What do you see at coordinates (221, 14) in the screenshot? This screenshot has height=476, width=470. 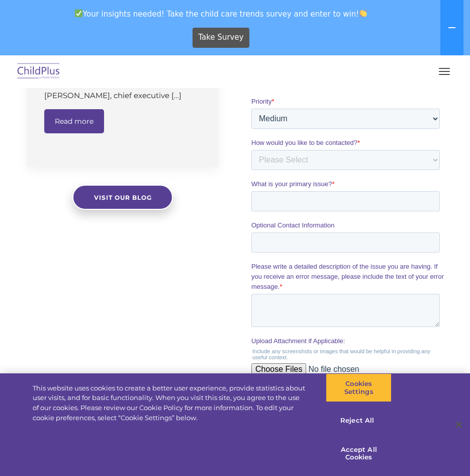 I see `span: Your insights needed! Take the child care trends survey and enter to win!` at bounding box center [221, 14].